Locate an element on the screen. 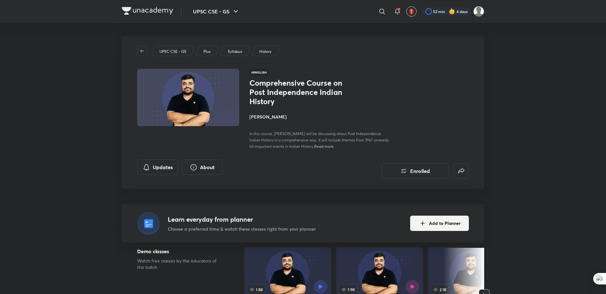 This screenshot has width=606, height=294. span: Read more is located at coordinates (324, 146).